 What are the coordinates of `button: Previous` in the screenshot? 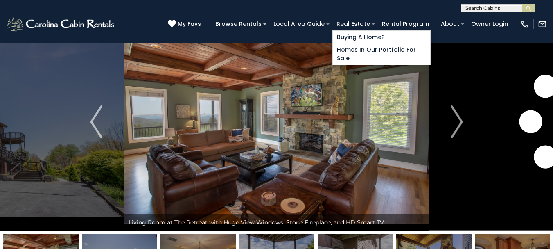 It's located at (96, 122).